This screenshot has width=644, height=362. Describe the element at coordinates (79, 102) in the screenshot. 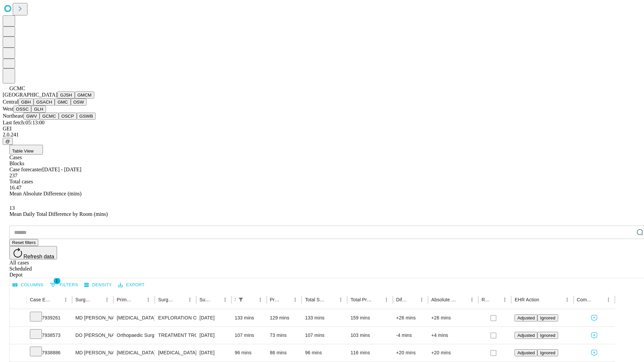

I see `button: OSW` at that location.